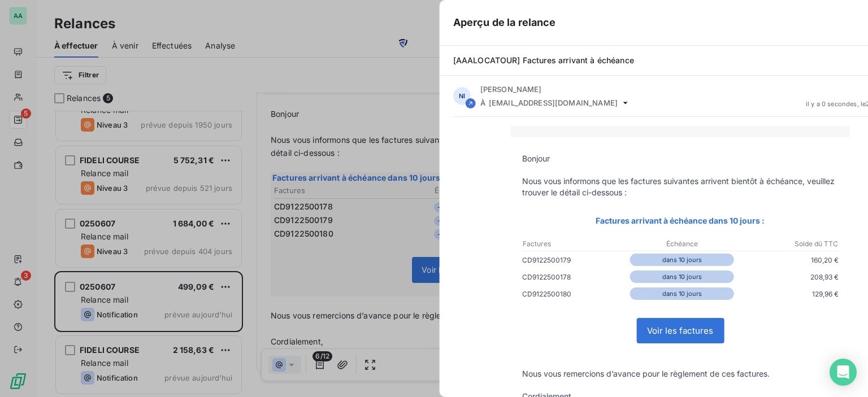 The image size is (868, 397). What do you see at coordinates (682, 244) in the screenshot?
I see `p: Échéance` at bounding box center [682, 244].